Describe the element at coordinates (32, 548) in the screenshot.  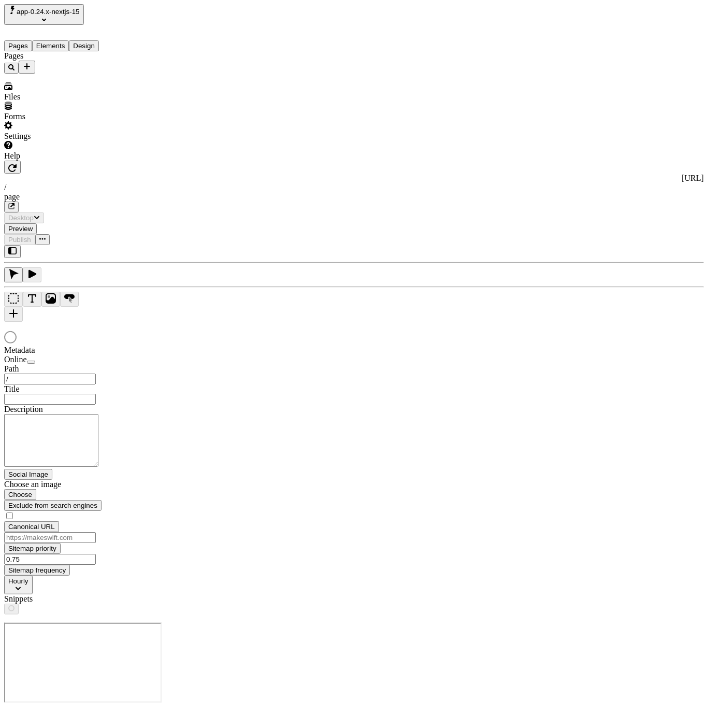
I see `button: Sitemap priority` at that location.